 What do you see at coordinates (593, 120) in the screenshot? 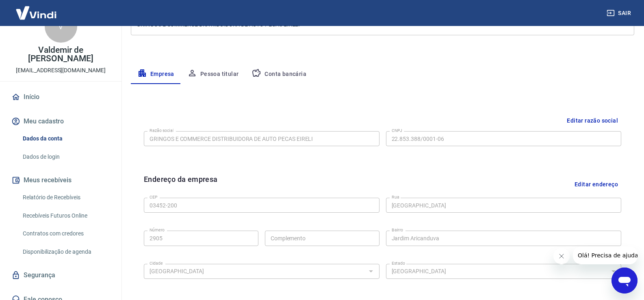
I see `button: Editar razão social` at bounding box center [593, 120].